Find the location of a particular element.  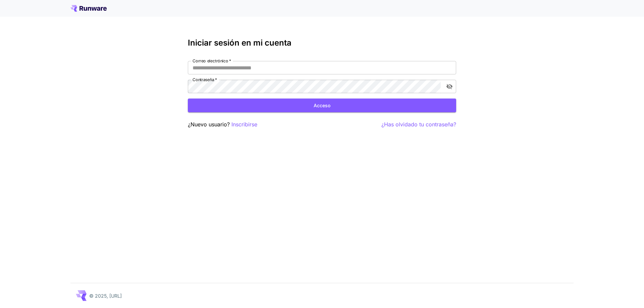

button: Inscribirse is located at coordinates (244, 124).